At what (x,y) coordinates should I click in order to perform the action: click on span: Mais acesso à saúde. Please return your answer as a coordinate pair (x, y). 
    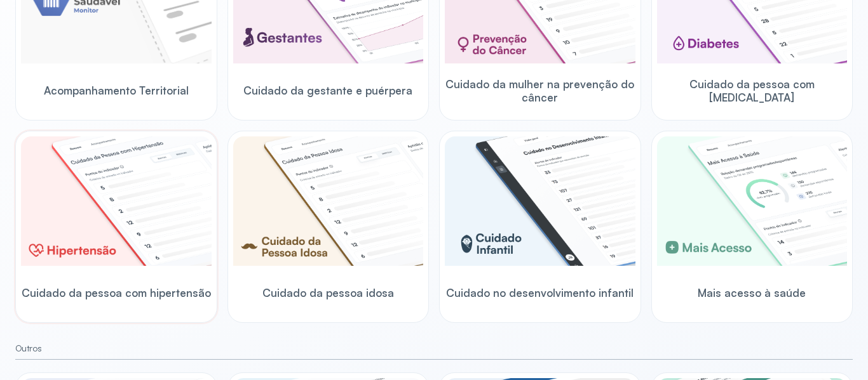
    Looking at the image, I should click on (751, 293).